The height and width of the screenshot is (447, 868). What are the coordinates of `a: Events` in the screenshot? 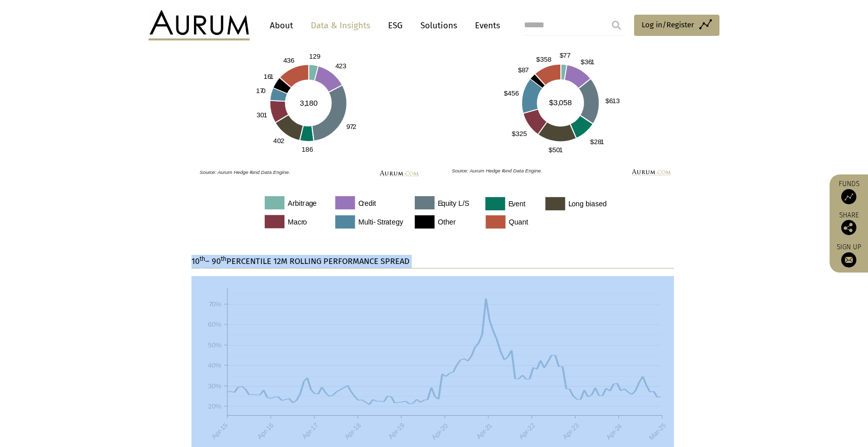 It's located at (485, 26).